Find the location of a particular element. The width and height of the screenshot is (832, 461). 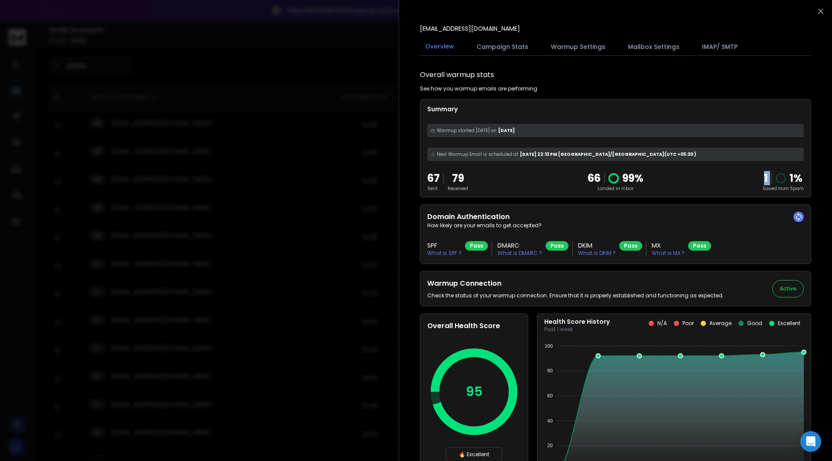

p: Check the status of your warmup connection. Ensure that it is properly established and functionin... is located at coordinates (575, 296).